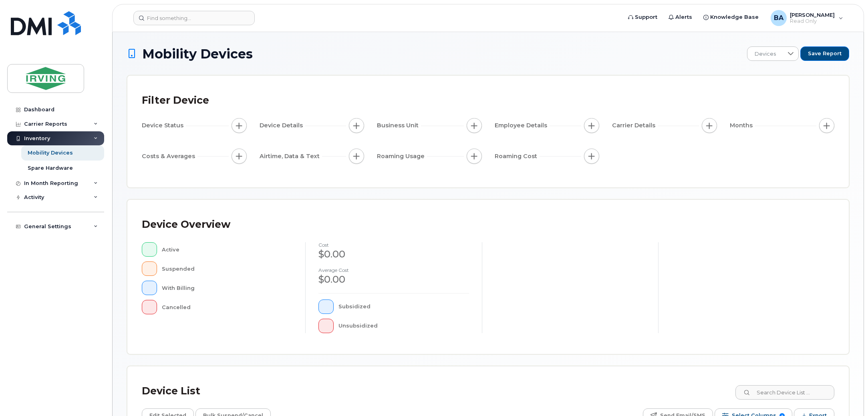 Image resolution: width=868 pixels, height=416 pixels. Describe the element at coordinates (227, 269) in the screenshot. I see `div: Suspended` at that location.